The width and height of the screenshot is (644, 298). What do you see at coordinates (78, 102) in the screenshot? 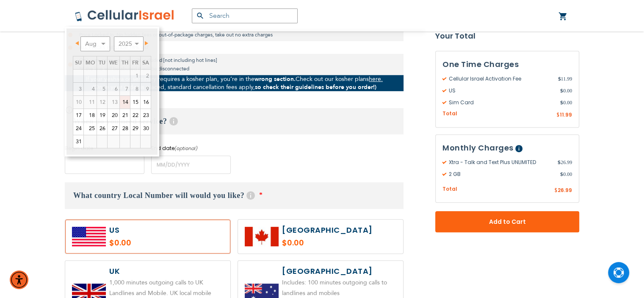
I see `span: 10` at bounding box center [78, 102].